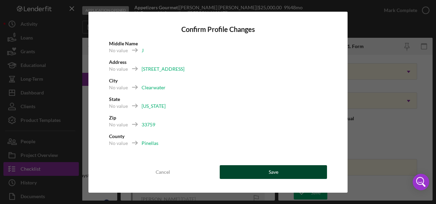  I want to click on button: Cancel, so click(162, 172).